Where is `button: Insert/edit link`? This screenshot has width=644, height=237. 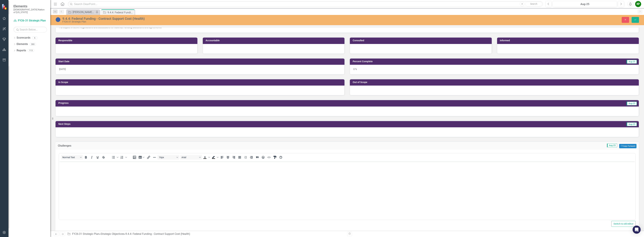 button: Insert/edit link is located at coordinates (149, 157).